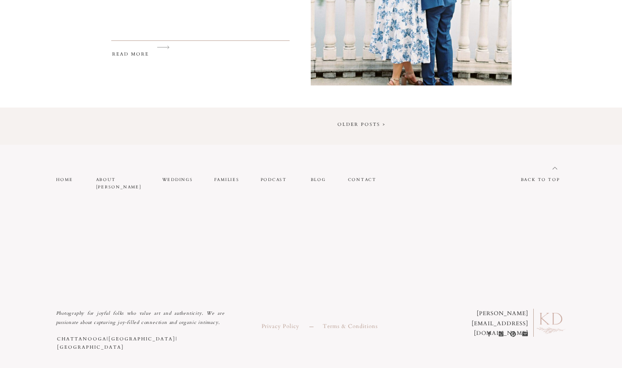 The image size is (622, 368). What do you see at coordinates (227, 180) in the screenshot?
I see `nav: families` at bounding box center [227, 180].